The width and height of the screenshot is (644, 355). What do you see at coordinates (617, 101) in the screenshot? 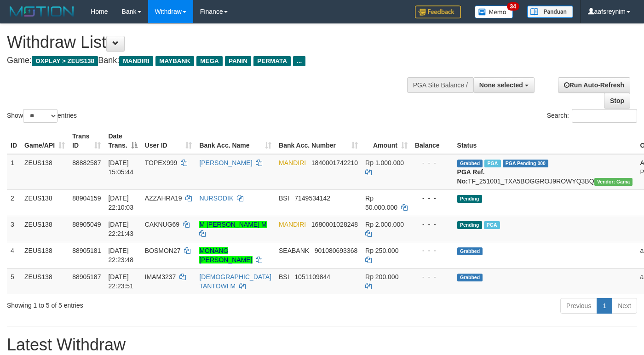
I see `a: Stop` at bounding box center [617, 101].